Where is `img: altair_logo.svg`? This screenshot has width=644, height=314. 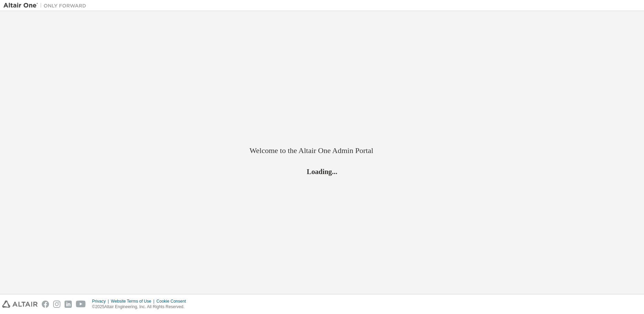 img: altair_logo.svg is located at coordinates (20, 304).